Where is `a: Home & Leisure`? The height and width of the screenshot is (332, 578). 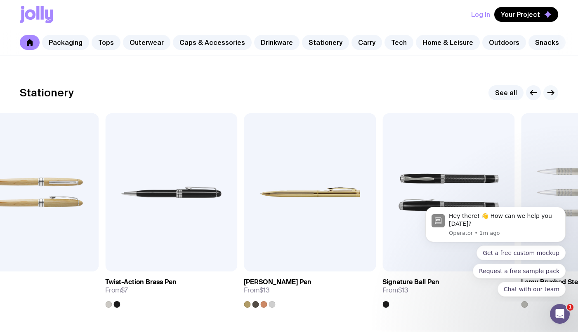 a: Home & Leisure is located at coordinates (448, 42).